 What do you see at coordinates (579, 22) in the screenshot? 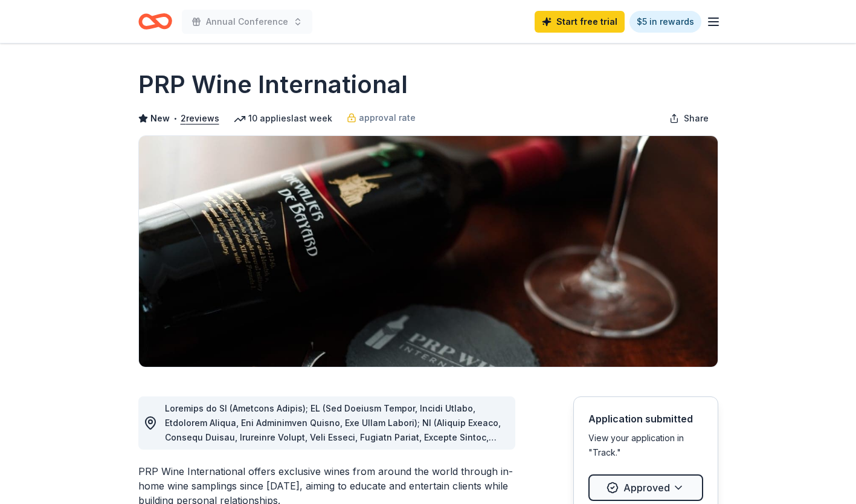
I see `a: Start free trial` at bounding box center [579, 22].